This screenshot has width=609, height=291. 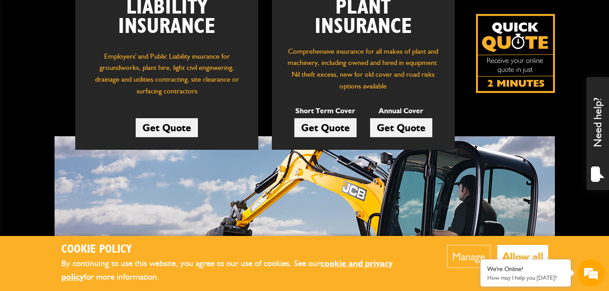 What do you see at coordinates (167, 76) in the screenshot?
I see `p: Employers' and Public Liability insurance for groundworks, plant hire, light civil engineering, d...` at bounding box center [167, 76].